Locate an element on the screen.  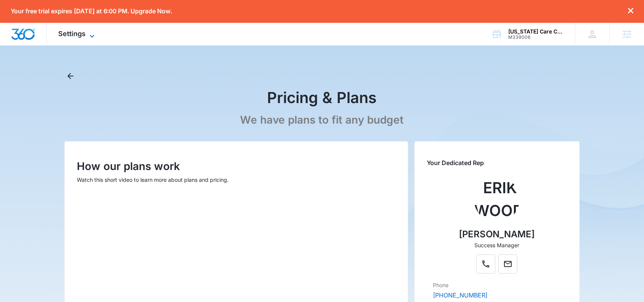
button: dismiss this dialog is located at coordinates (630, 11).